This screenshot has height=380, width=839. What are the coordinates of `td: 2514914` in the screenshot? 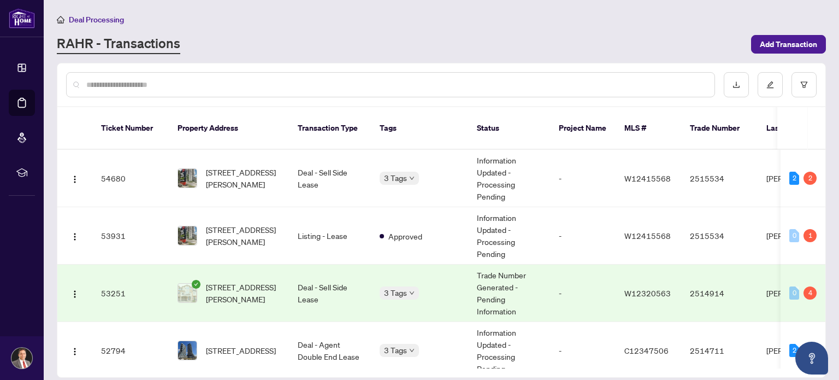 It's located at (720, 293).